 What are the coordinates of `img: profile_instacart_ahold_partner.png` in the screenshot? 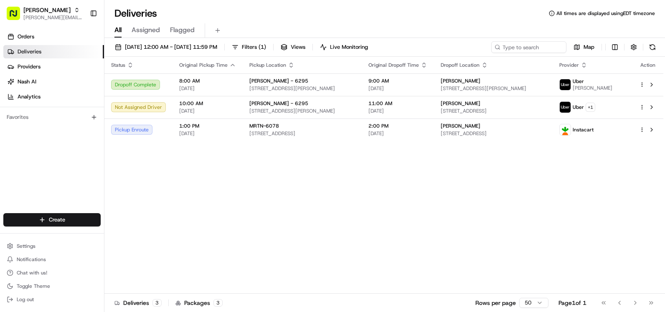 It's located at (565, 130).